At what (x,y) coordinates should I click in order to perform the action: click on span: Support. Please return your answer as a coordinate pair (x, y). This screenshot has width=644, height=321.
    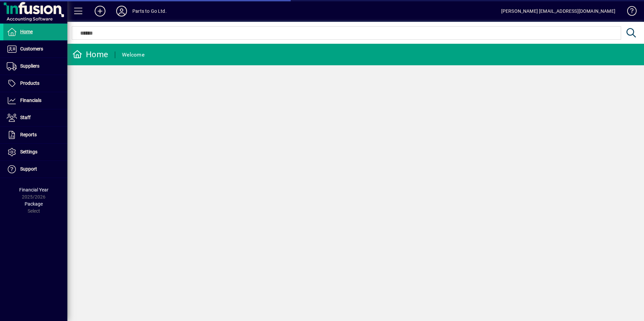
    Looking at the image, I should click on (28, 169).